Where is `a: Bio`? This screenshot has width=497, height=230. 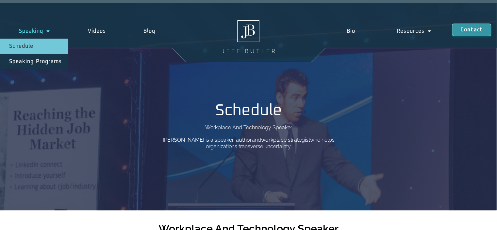 a: Bio is located at coordinates (351, 31).